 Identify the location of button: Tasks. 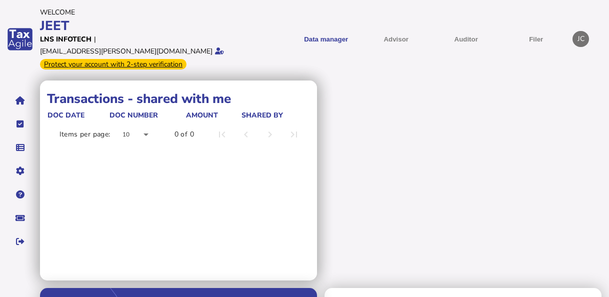
(20, 124).